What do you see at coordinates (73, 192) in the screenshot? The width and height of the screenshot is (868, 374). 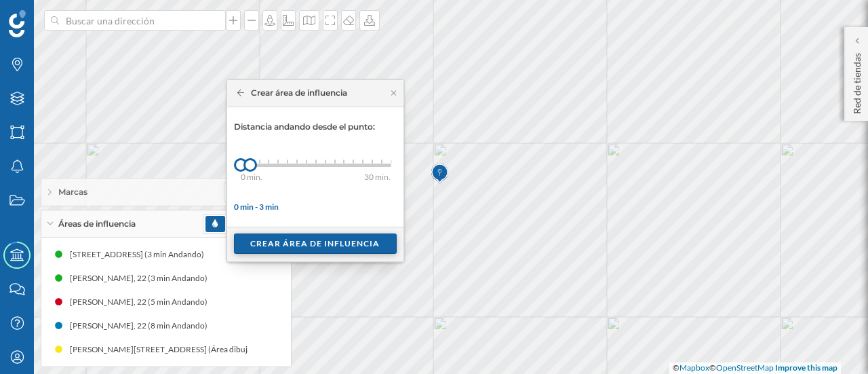 I see `span: Marcas` at bounding box center [73, 192].